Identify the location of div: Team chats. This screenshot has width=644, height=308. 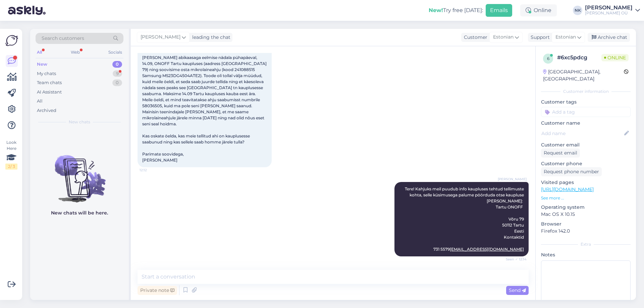
(49, 83).